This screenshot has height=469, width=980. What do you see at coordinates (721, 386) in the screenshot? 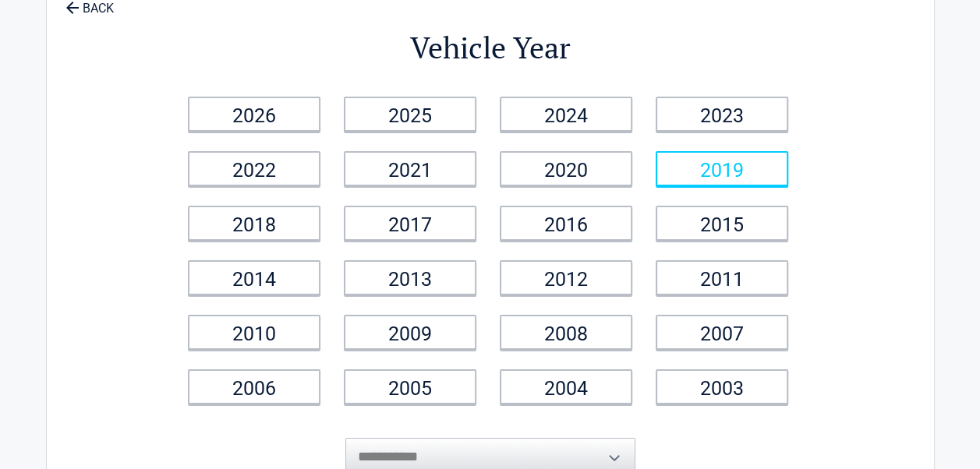
I see `a: 2003` at bounding box center [721, 386].